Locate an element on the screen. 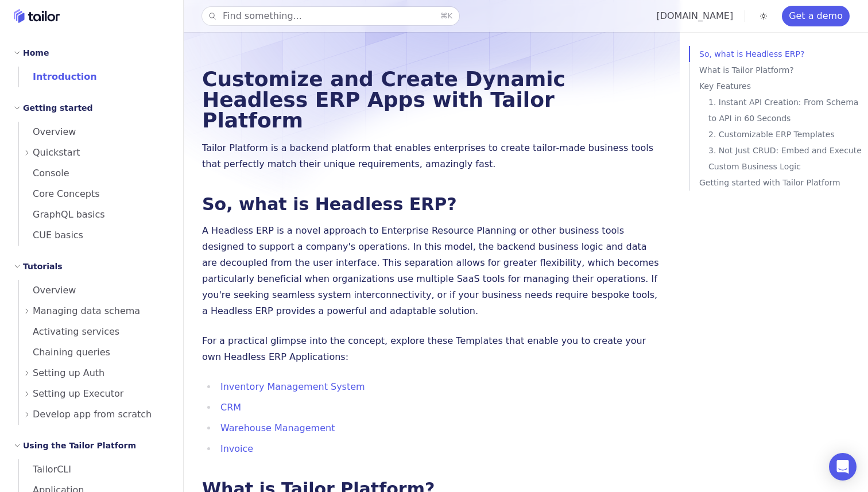 The height and width of the screenshot is (492, 868). p: So, what is Headless ERP? is located at coordinates (782, 54).